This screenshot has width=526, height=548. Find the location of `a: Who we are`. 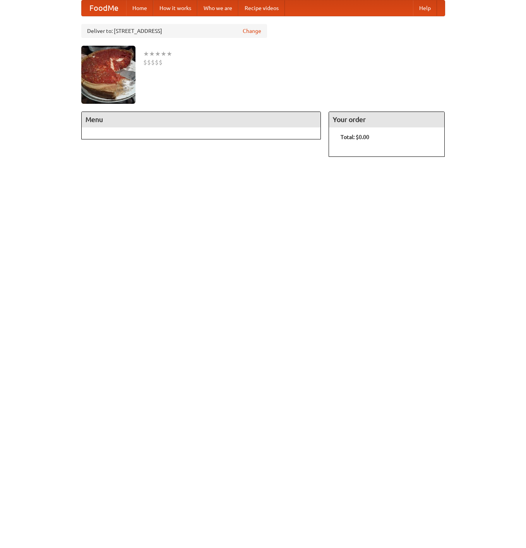

a: Who we are is located at coordinates (218, 8).